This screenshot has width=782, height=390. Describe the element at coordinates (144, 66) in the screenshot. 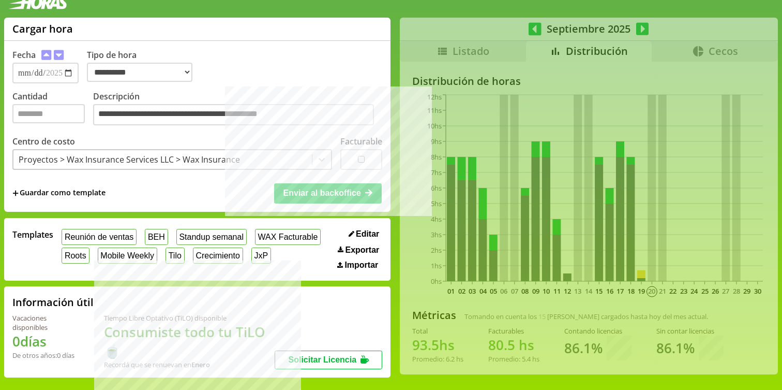

I see `label: Tipo de hora` at that location.